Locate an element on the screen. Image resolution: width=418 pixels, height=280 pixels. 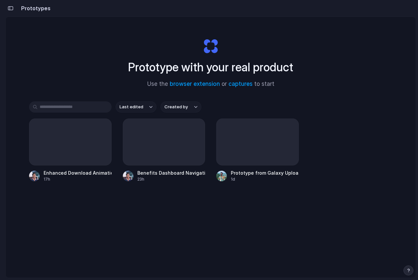
div: 1d is located at coordinates (265, 179).